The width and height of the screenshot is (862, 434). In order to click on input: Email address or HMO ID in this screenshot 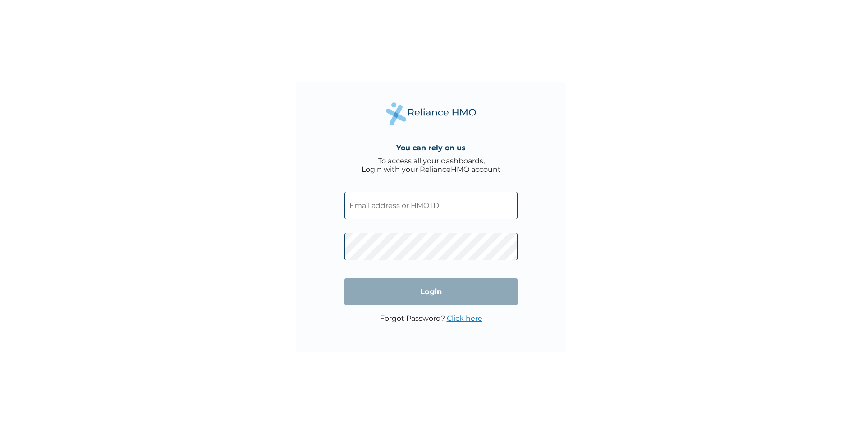, I will do `click(431, 205)`.